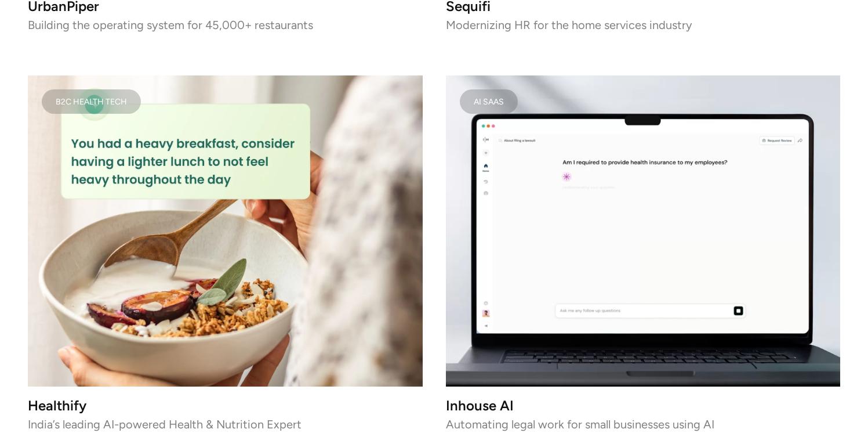  What do you see at coordinates (489, 102) in the screenshot?
I see `div: AI SAAS` at bounding box center [489, 102].